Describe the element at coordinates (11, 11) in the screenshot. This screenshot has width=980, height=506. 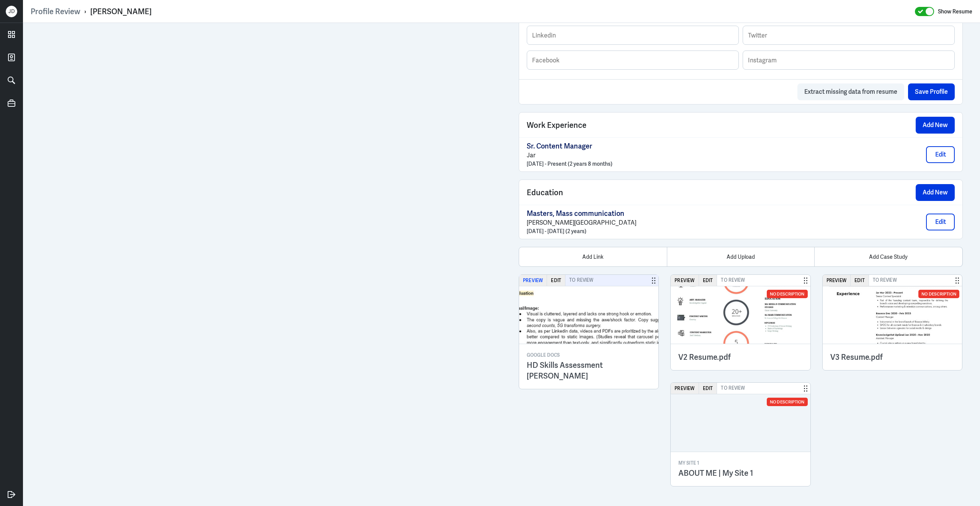
I see `div: J D` at that location.